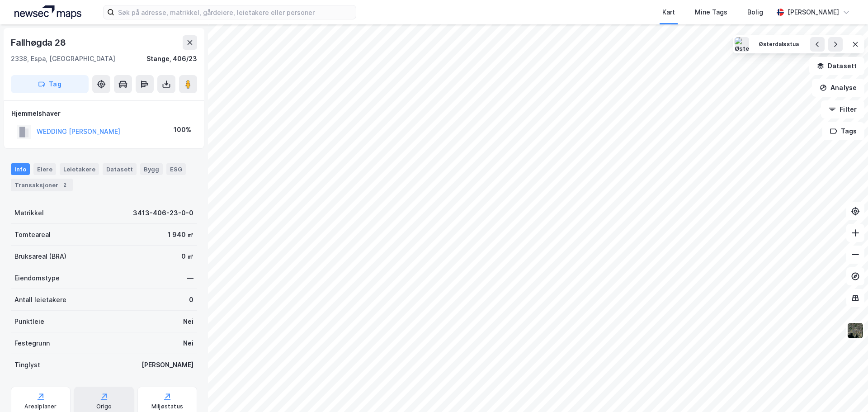 This screenshot has height=412, width=868. Describe the element at coordinates (37, 278) in the screenshot. I see `div: Eiendomstype` at that location.